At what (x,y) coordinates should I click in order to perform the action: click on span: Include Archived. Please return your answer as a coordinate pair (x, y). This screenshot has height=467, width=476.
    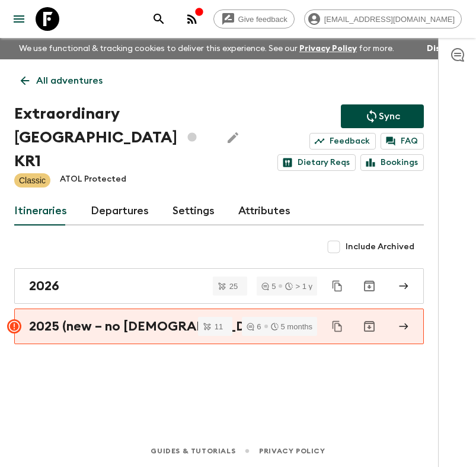
    Looking at the image, I should click on (380, 247).